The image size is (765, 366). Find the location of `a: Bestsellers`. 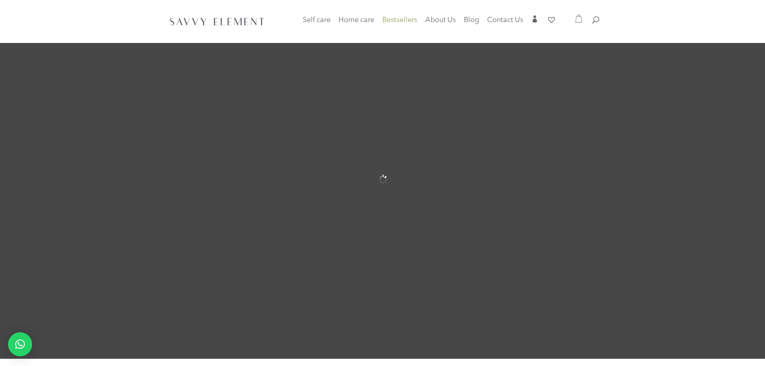

a: Bestsellers is located at coordinates (400, 23).